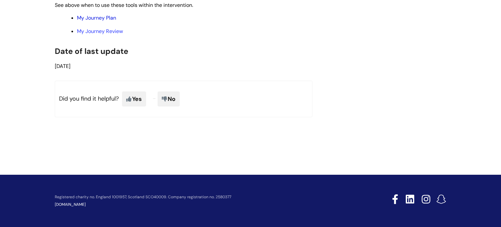 The image size is (501, 227). What do you see at coordinates (169, 99) in the screenshot?
I see `span: No` at bounding box center [169, 99].